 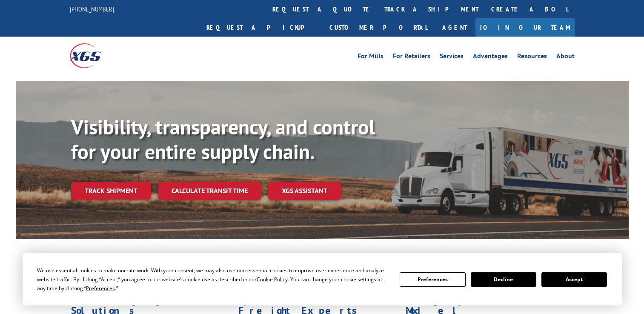 What do you see at coordinates (378, 27) in the screenshot?
I see `a: Customer Portal` at bounding box center [378, 27].